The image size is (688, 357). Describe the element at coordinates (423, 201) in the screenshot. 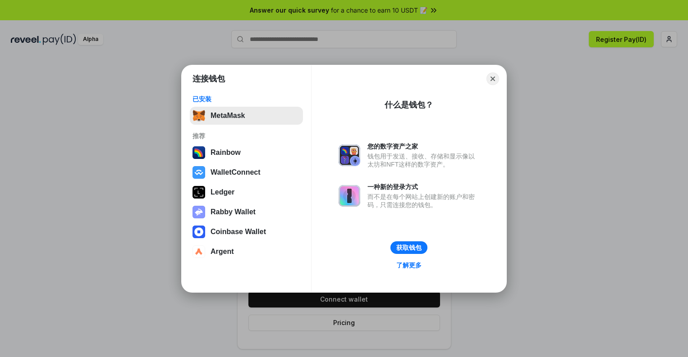

I see `div: 而不是在每个网站上创建新的账户和密码，只需连接您的钱包。` at that location.